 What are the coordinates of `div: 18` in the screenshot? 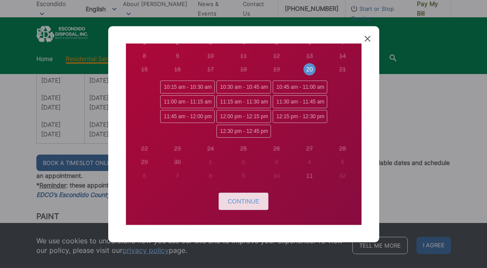 It's located at (244, 69).